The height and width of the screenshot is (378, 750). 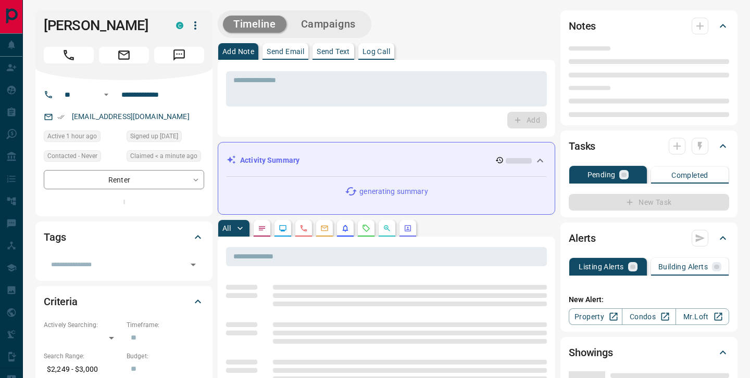 I want to click on button: Campaigns, so click(x=328, y=24).